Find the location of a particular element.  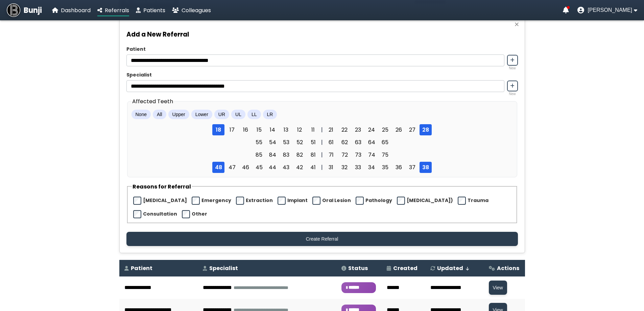

span: 36 is located at coordinates (399, 167).